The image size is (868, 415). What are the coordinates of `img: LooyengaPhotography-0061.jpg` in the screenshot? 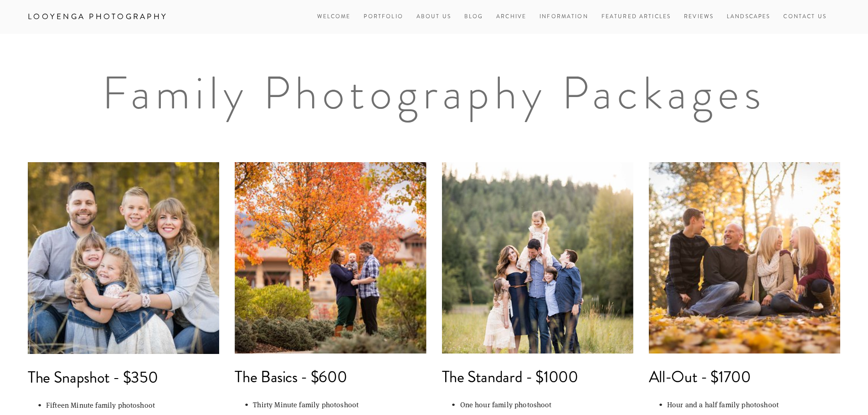 It's located at (538, 257).